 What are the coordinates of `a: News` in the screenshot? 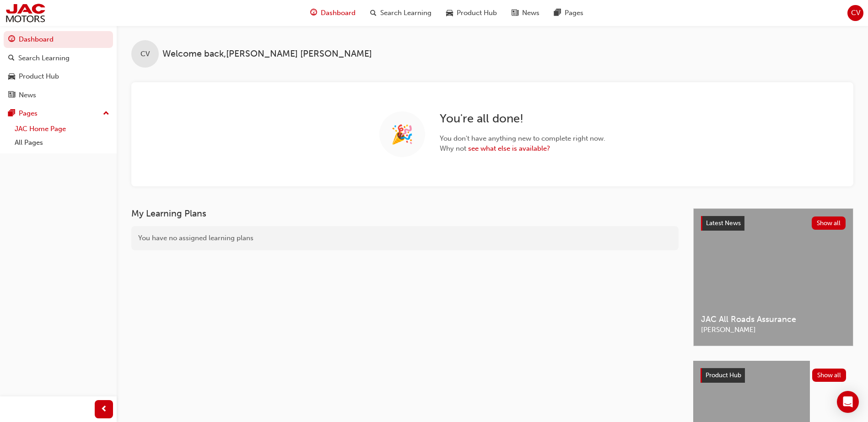 It's located at (58, 95).